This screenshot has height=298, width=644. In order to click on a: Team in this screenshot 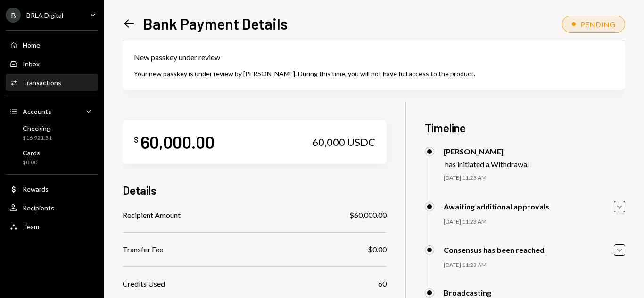, I will do `click(52, 226)`.